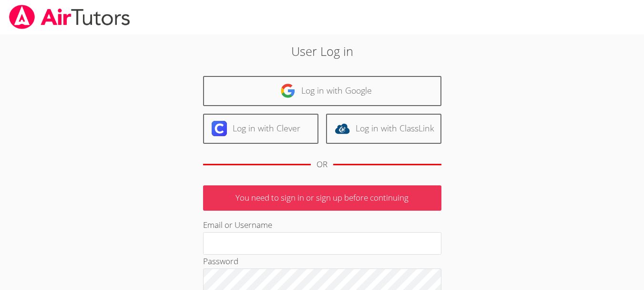 This screenshot has height=290, width=644. I want to click on h2: User Log in, so click(322, 51).